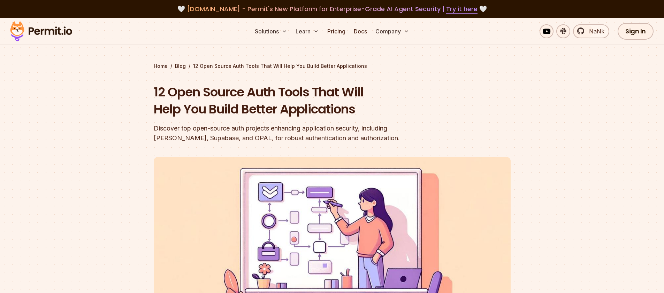 The height and width of the screenshot is (293, 664). Describe the element at coordinates (161, 66) in the screenshot. I see `a: Home` at that location.